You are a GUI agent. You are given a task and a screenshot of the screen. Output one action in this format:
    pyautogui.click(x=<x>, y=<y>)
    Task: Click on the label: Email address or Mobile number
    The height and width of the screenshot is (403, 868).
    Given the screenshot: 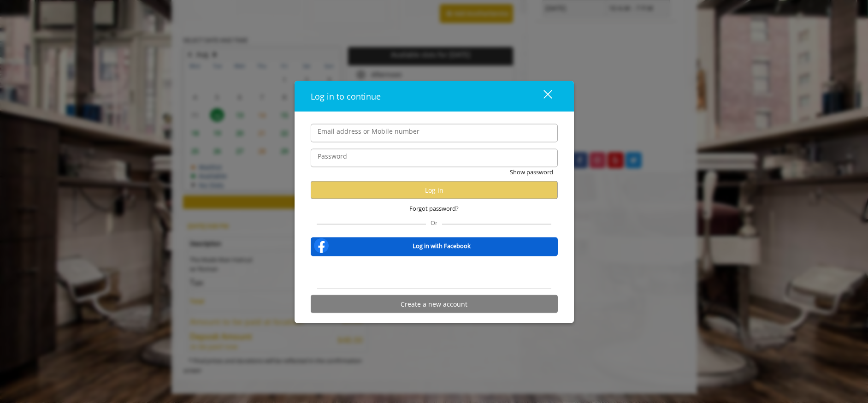 What is the action you would take?
    pyautogui.click(x=368, y=131)
    